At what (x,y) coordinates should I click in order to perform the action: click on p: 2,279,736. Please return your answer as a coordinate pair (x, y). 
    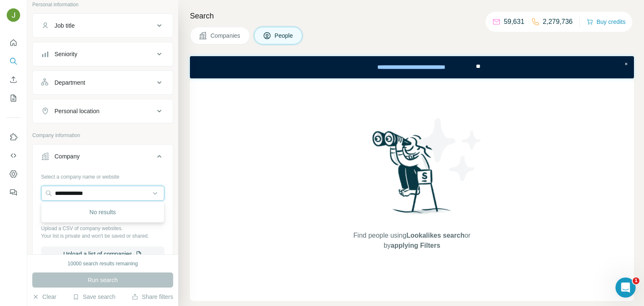
    Looking at the image, I should click on (558, 22).